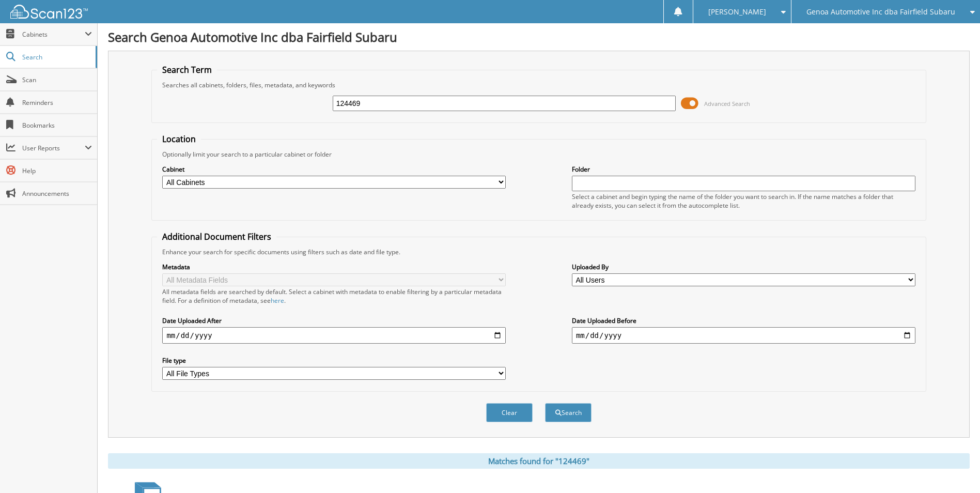  Describe the element at coordinates (881, 12) in the screenshot. I see `span: Genoa Automotive Inc dba Fairfield Subaru` at that location.